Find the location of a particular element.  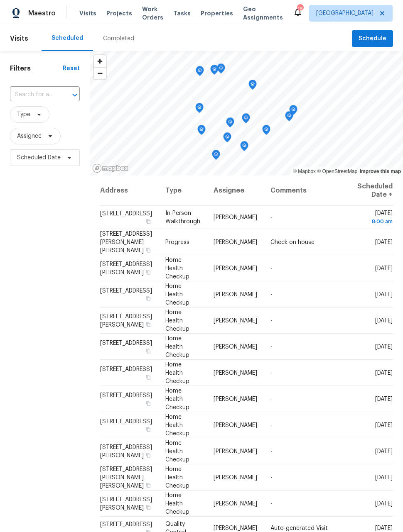

th: Comments is located at coordinates (307, 190).